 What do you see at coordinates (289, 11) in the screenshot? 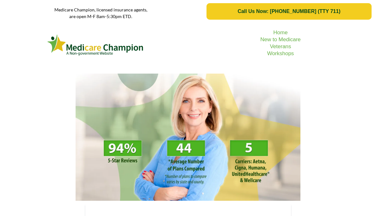
I see `a: Call Us Now: 1-833-823-1990 (TTY 711)` at bounding box center [289, 11].